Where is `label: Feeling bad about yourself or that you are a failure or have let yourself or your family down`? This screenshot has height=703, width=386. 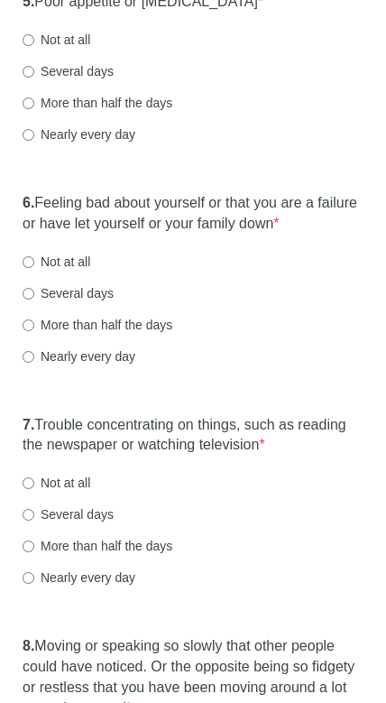 label: Feeling bad about yourself or that you are a failure or have let yourself or your family down is located at coordinates (193, 214).